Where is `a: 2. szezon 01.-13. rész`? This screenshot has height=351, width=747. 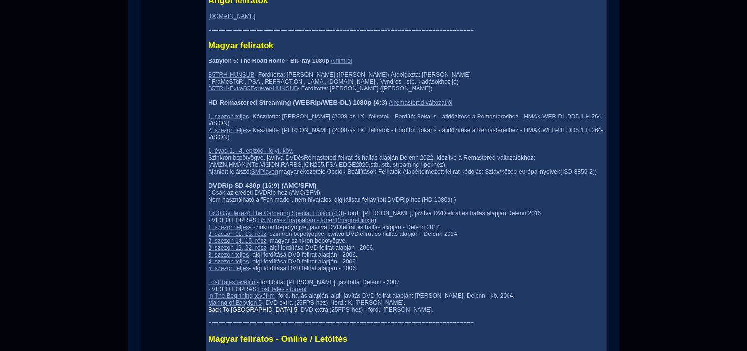 a: 2. szezon 01.-13. rész is located at coordinates (238, 234).